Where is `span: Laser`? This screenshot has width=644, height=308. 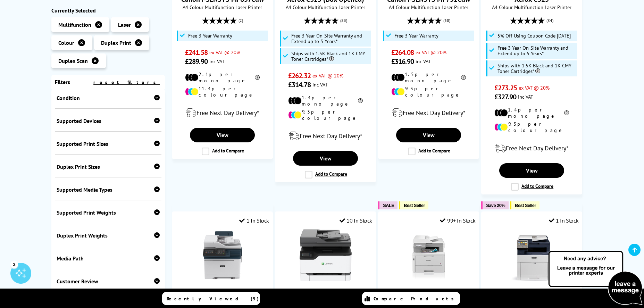
span: Laser is located at coordinates (125, 24).